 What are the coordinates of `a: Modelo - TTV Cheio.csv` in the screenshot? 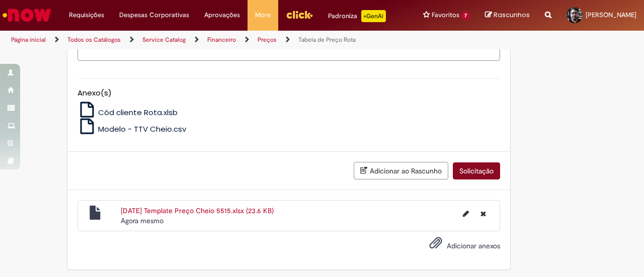 It's located at (132, 129).